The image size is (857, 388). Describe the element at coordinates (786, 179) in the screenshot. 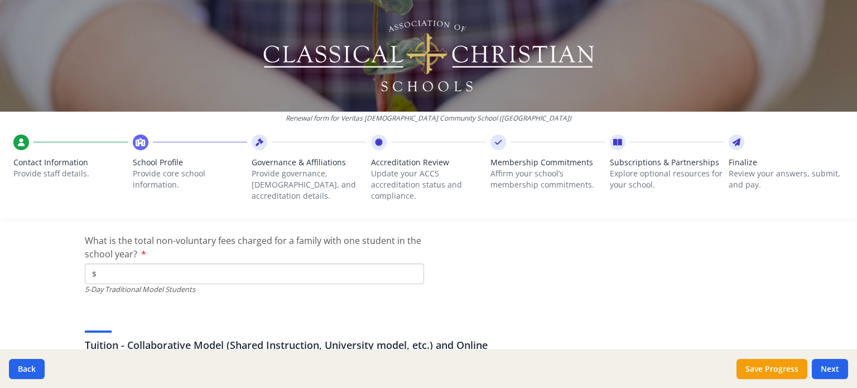

I see `p: Review your answers, submit, and pay.` at that location.